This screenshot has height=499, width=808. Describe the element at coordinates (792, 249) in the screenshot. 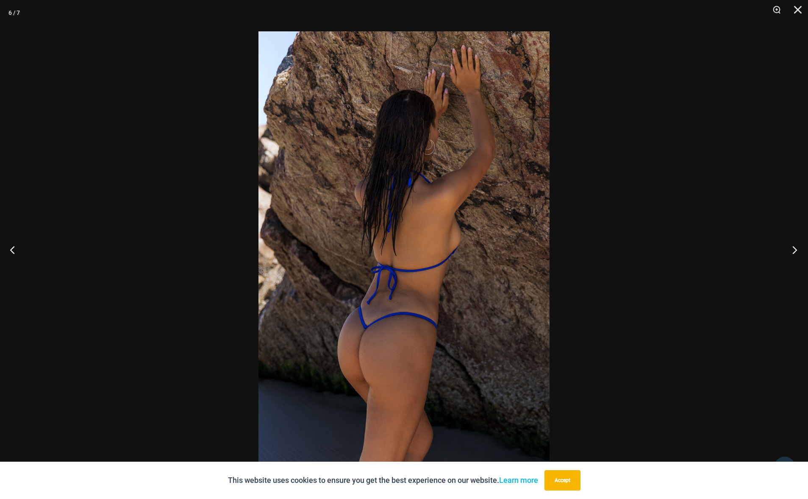

I see `button: Next` at that location.